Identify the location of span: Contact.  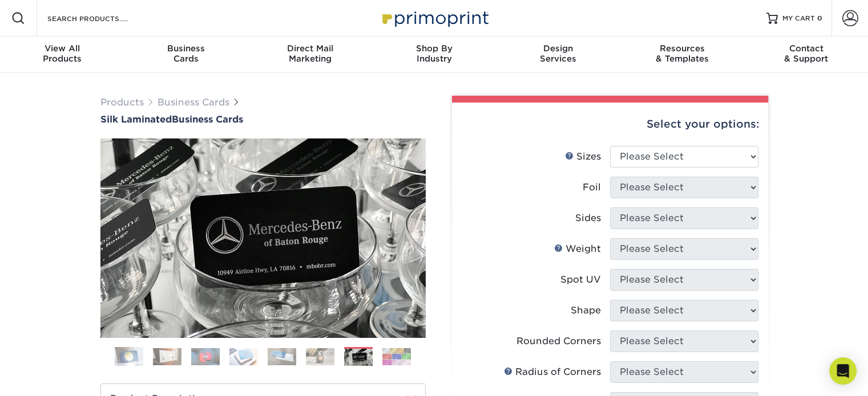
(805, 48).